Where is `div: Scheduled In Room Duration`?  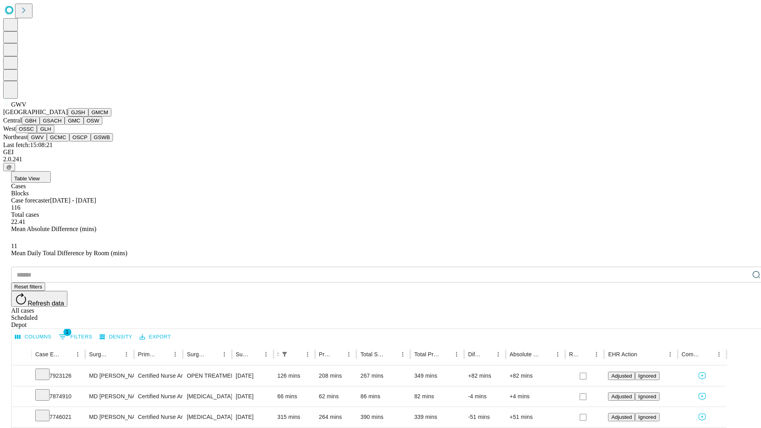
div: Scheduled In Room Duration is located at coordinates (278, 354).